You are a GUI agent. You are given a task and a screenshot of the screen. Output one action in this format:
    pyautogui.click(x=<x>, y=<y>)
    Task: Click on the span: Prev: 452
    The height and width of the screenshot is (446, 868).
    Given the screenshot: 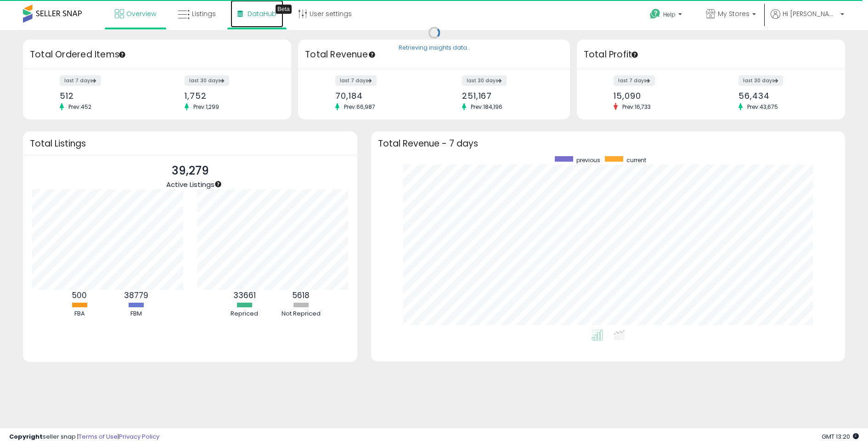 What is the action you would take?
    pyautogui.click(x=80, y=106)
    